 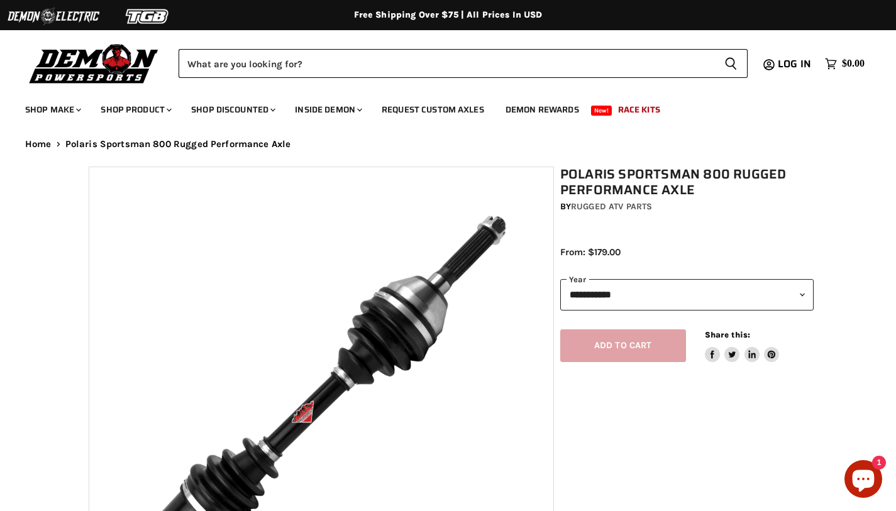 What do you see at coordinates (148, 16) in the screenshot?
I see `img: TGB Logo 2` at bounding box center [148, 16].